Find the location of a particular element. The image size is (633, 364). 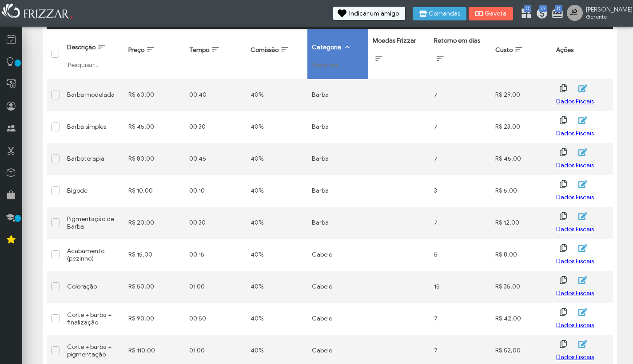

span: Retorno em dias is located at coordinates (457, 40).